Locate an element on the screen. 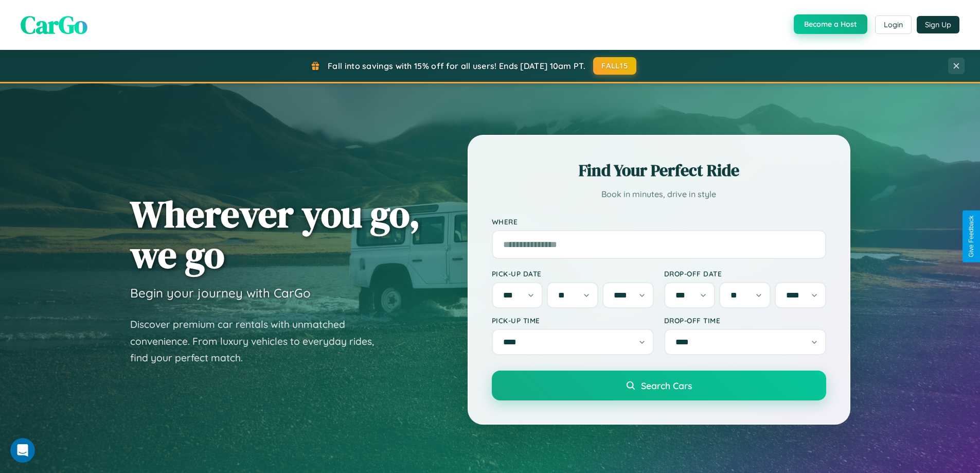 This screenshot has height=473, width=980. button: Login is located at coordinates (893, 25).